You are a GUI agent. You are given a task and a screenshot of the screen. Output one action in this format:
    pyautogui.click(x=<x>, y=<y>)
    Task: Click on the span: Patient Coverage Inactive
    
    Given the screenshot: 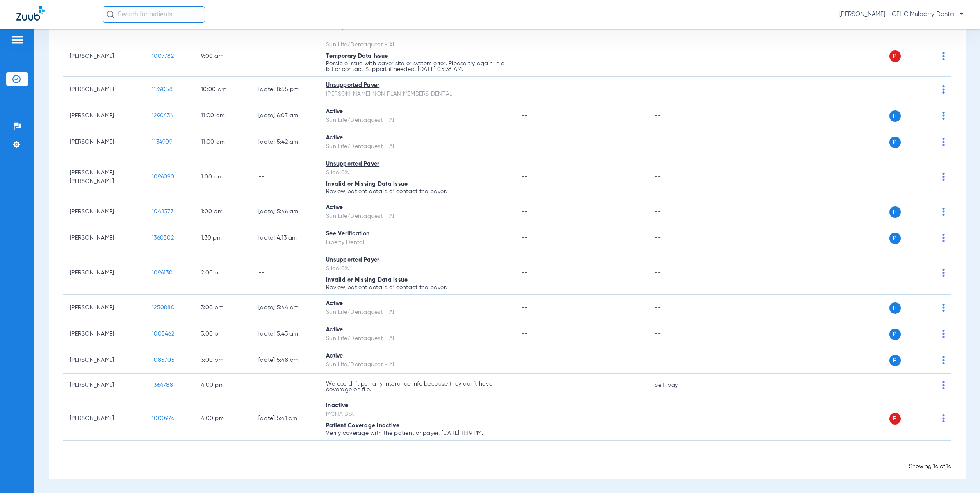 What is the action you would take?
    pyautogui.click(x=362, y=426)
    